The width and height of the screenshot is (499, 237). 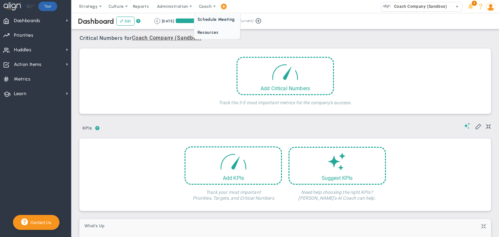 What do you see at coordinates (116, 6) in the screenshot?
I see `span: Culture` at bounding box center [116, 6].